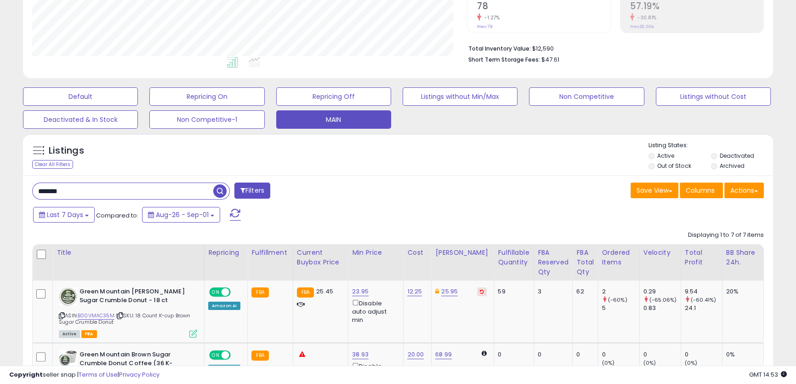 This screenshot has height=384, width=796. I want to click on a: 23.95, so click(360, 291).